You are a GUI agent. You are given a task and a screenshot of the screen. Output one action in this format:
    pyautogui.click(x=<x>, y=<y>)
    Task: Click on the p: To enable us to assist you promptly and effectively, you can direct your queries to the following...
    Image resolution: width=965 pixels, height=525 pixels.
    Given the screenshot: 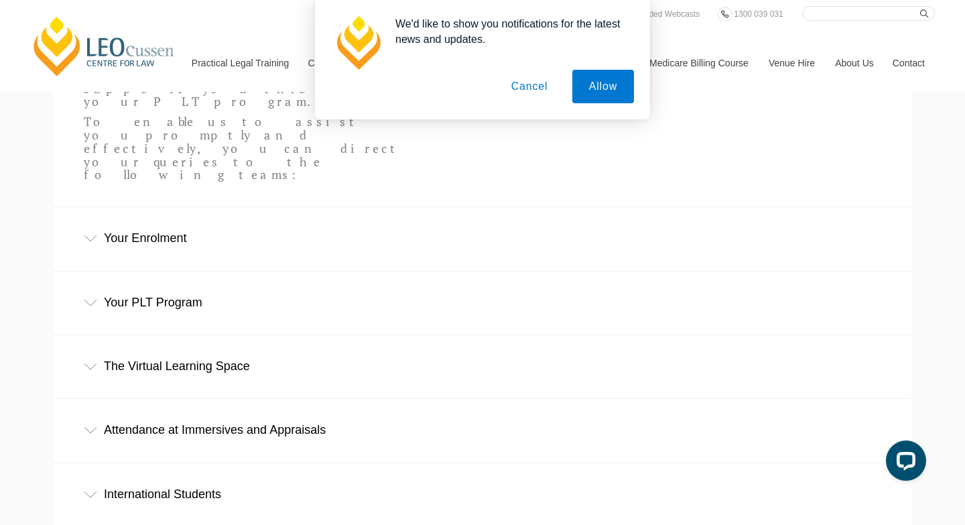 What is the action you would take?
    pyautogui.click(x=244, y=148)
    